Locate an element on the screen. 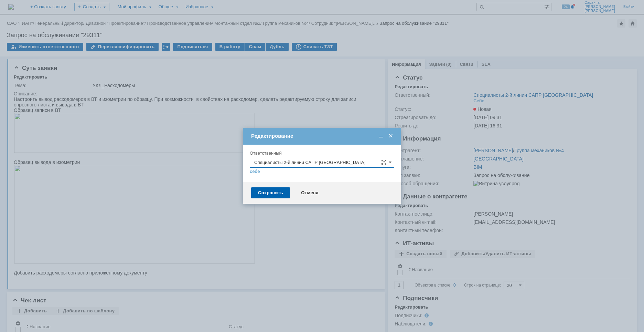 Image resolution: width=644 pixels, height=332 pixels. span: Сложная форма is located at coordinates (384, 163).